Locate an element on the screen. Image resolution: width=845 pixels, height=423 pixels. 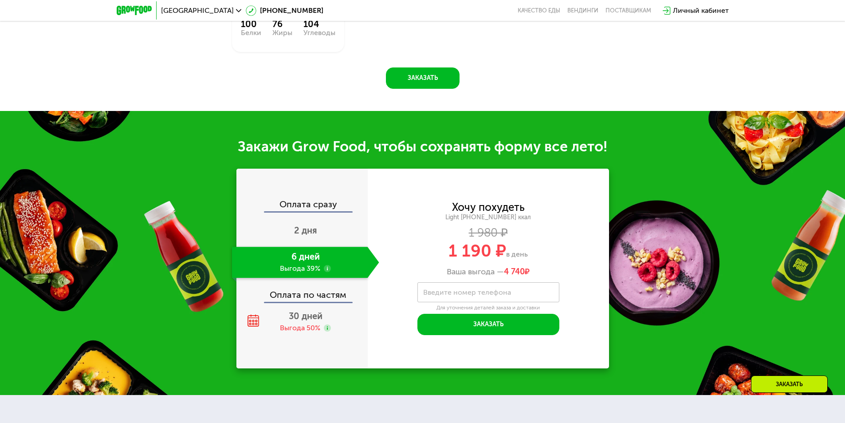
div: Выгода 50% is located at coordinates (300, 328).